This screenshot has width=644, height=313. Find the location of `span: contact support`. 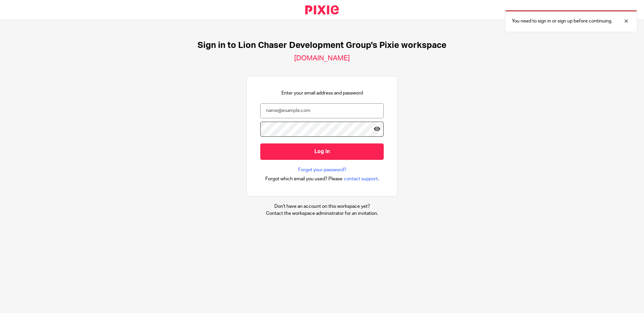

span: contact support is located at coordinates (361, 179).